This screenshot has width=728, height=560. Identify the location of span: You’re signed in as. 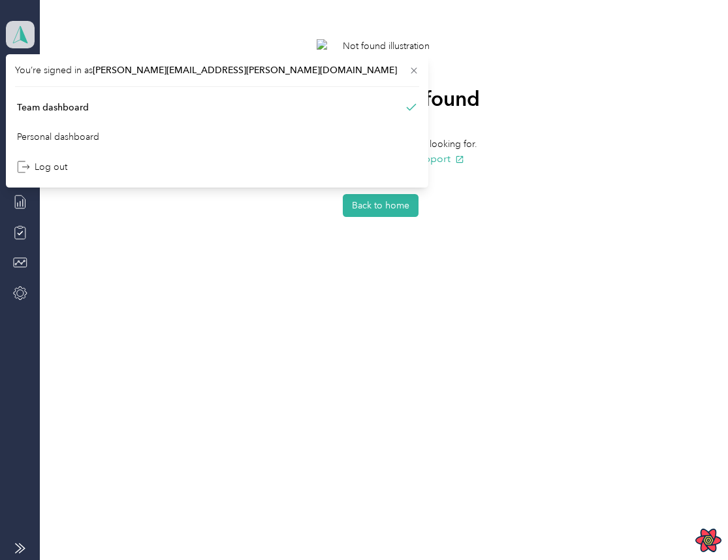
(217, 70).